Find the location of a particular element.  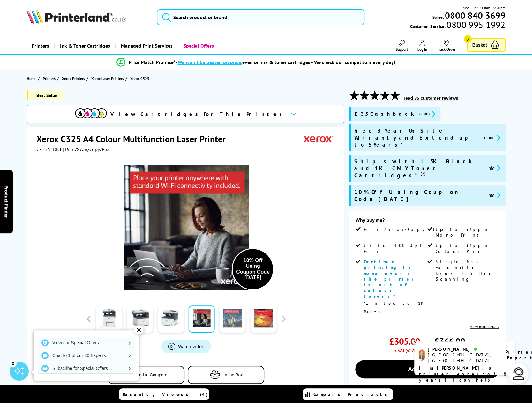

span: In the Box is located at coordinates (233, 374).